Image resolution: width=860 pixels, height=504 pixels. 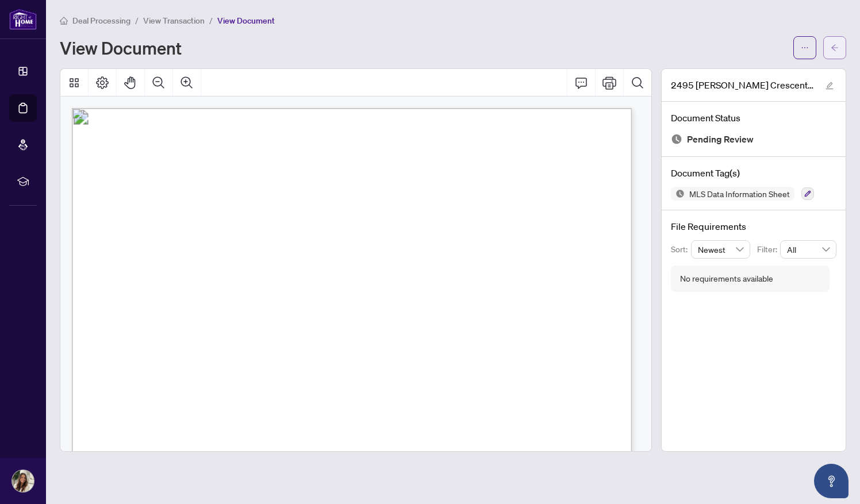 What do you see at coordinates (829, 85) in the screenshot?
I see `span: edit` at bounding box center [829, 85].